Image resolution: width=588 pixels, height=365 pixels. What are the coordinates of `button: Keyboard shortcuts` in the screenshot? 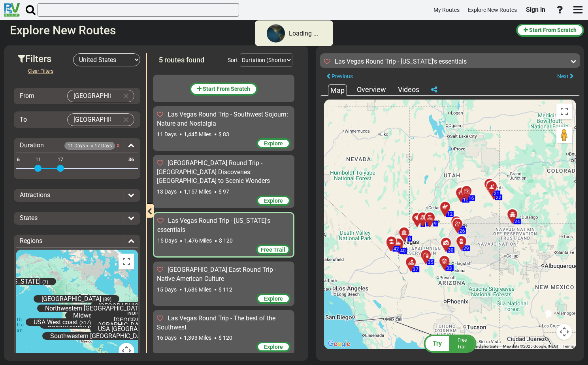 It's located at (482, 346).